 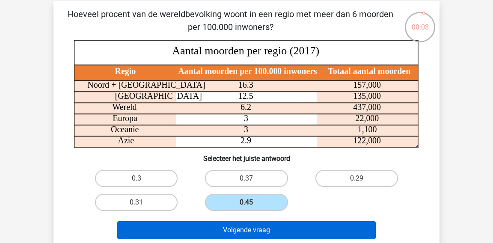 What do you see at coordinates (246, 85) in the screenshot?
I see `tspan: 16.3` at bounding box center [246, 85].